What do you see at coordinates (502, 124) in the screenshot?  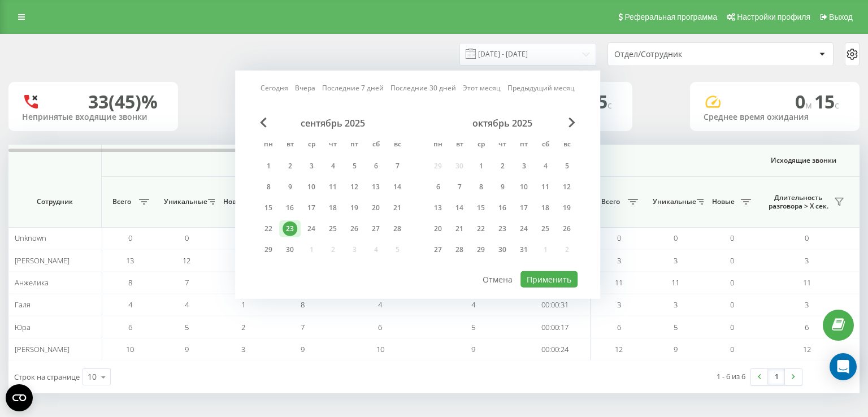 I see `div: октябрь 2025` at bounding box center [502, 124].